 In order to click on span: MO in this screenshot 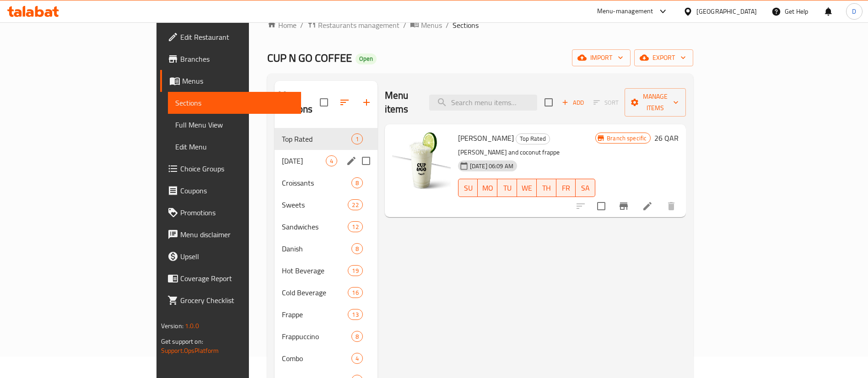, I will do `click(487, 188)`.